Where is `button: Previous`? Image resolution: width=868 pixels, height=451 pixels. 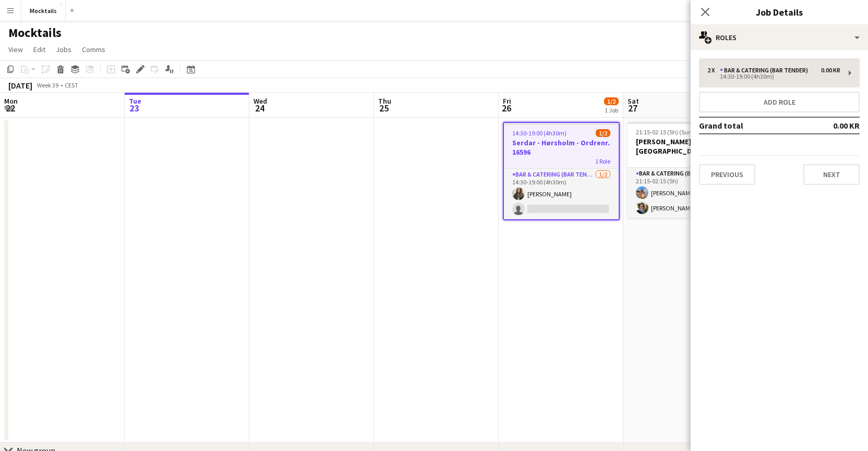 button: Previous is located at coordinates (727, 174).